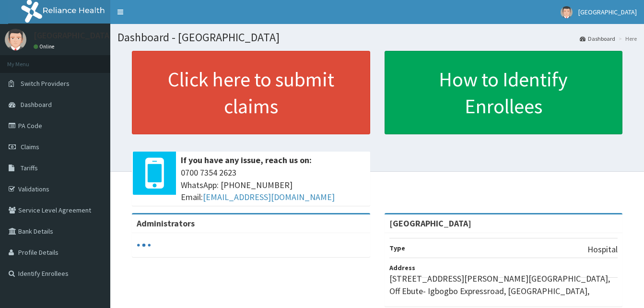  What do you see at coordinates (166, 223) in the screenshot?
I see `b: Administrators` at bounding box center [166, 223].